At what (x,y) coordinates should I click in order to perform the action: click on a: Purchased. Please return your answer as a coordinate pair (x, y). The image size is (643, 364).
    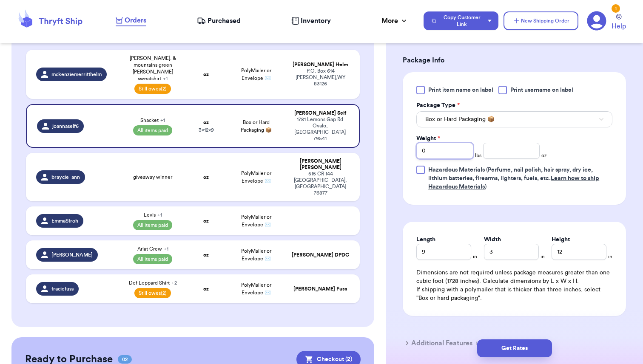
    Looking at the image, I should click on (219, 21).